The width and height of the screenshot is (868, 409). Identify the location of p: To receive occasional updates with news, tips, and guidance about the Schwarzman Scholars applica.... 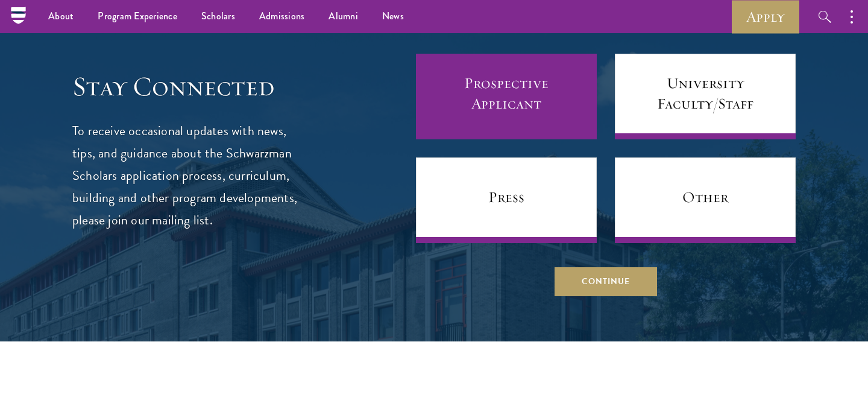
(185, 175).